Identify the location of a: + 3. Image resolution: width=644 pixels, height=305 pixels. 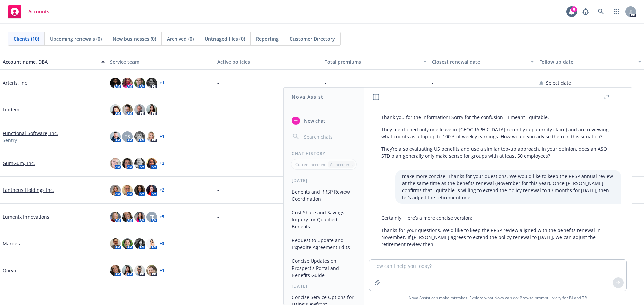
(162, 244).